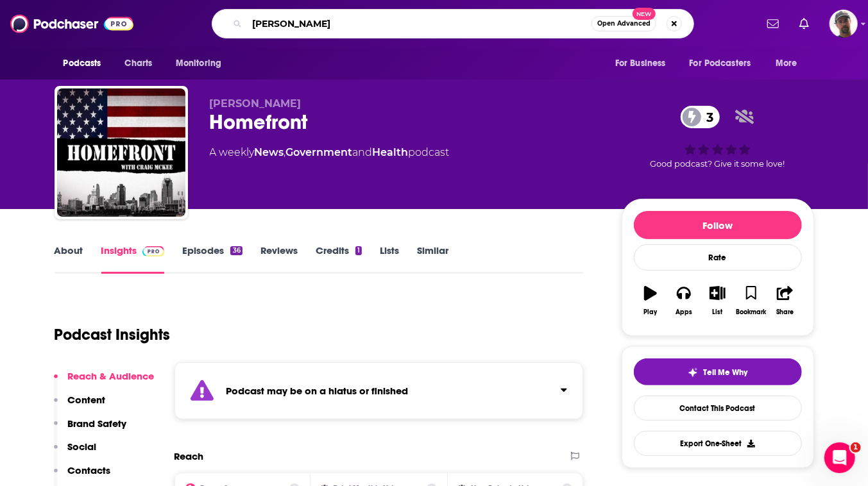 Image resolution: width=868 pixels, height=486 pixels. What do you see at coordinates (358, 250) in the screenshot?
I see `div: 1` at bounding box center [358, 250].